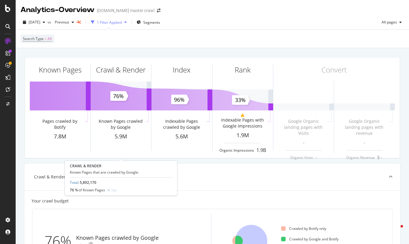 Image resolution: width=409 pixels, height=244 pixels. I want to click on div: Index, so click(181, 70).